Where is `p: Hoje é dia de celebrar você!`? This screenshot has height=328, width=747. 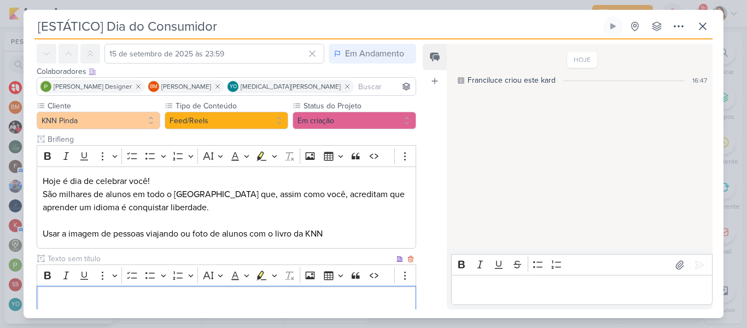 p: Hoje é dia de celebrar você! is located at coordinates (226, 181).